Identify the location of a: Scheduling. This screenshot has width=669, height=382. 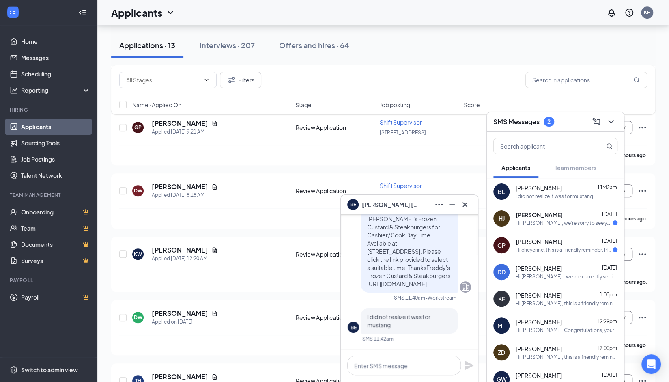
(56, 74).